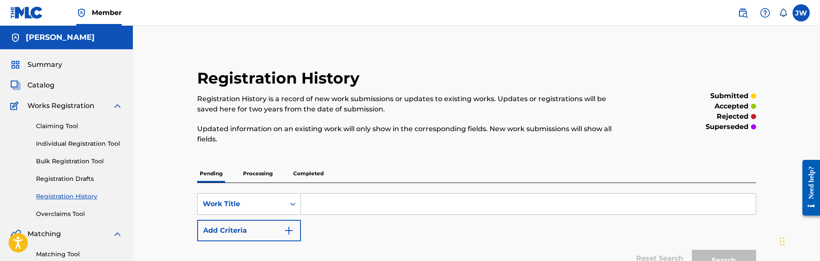  I want to click on p: Registration History is a record of new work submissions or updates to existing works. Updates or..., so click(412, 104).